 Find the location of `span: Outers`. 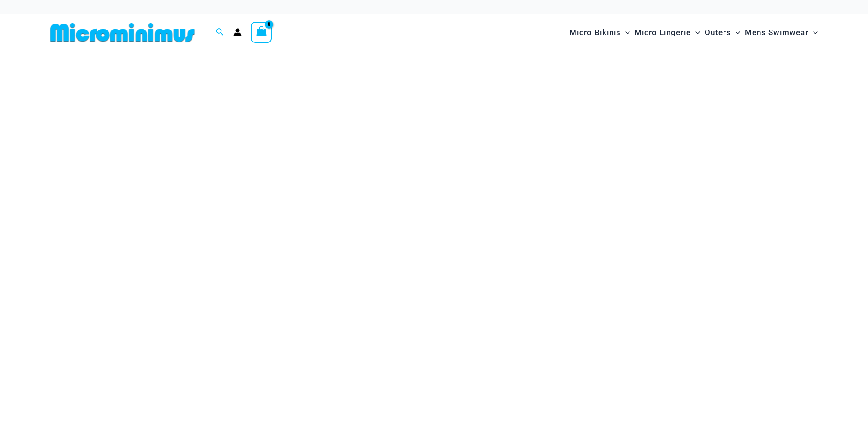

span: Outers is located at coordinates (717, 32).